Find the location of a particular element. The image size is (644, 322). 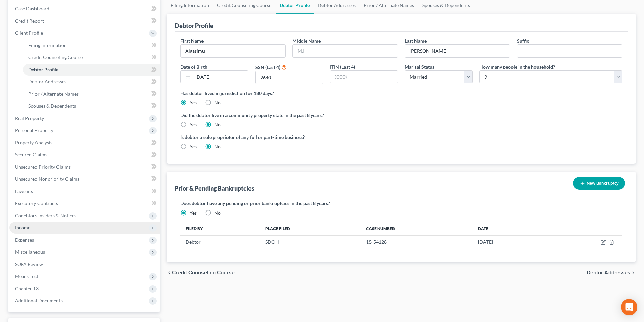

span: Lawsuits is located at coordinates (24, 191).